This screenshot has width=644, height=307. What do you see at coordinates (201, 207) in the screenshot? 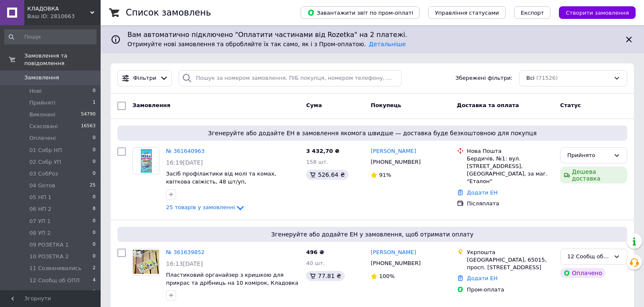
I see `span: 25 товарів у замовленні` at bounding box center [201, 207].